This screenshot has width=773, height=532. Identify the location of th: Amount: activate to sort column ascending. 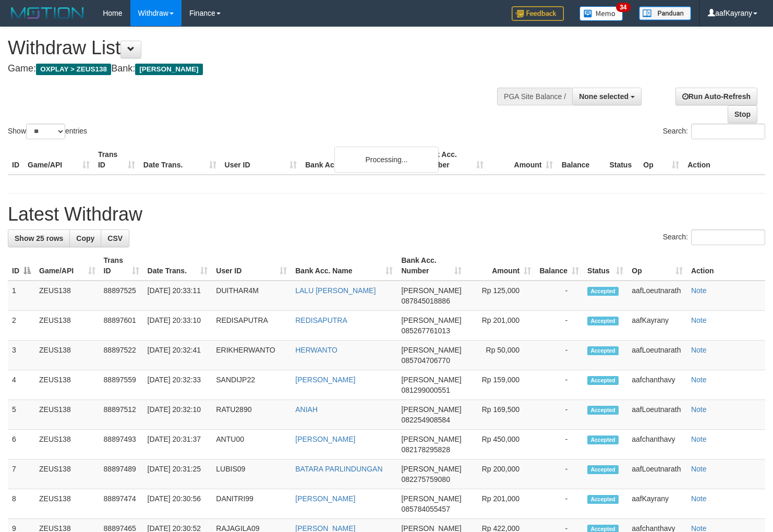
(501, 265).